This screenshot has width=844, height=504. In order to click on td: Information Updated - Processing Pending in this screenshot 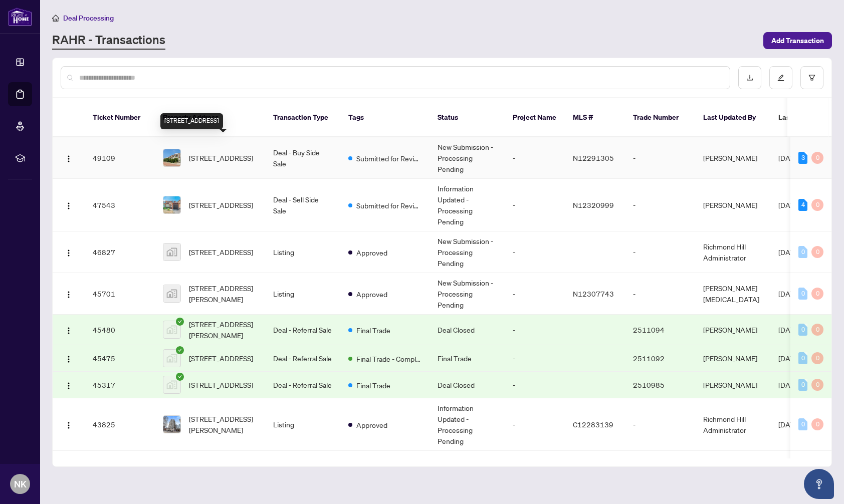, I will do `click(467, 205)`.